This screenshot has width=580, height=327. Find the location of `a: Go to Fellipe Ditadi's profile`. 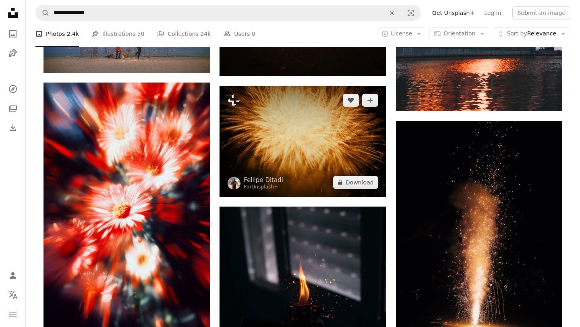

a: Go to Fellipe Ditadi's profile is located at coordinates (234, 183).